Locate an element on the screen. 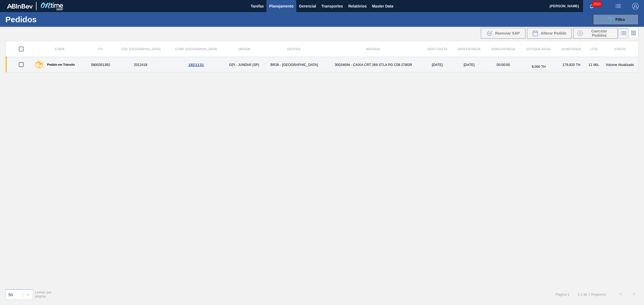 The width and height of the screenshot is (644, 305). td: 30034694 - CAIXA CRT 269 STLA PG C08 278GR is located at coordinates (373, 64).